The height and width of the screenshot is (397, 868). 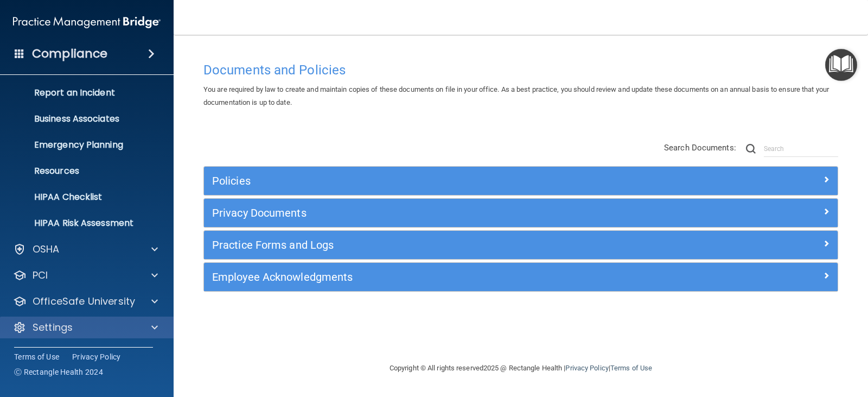 What do you see at coordinates (521, 245) in the screenshot?
I see `a: Practice Forms and Logs` at bounding box center [521, 245].